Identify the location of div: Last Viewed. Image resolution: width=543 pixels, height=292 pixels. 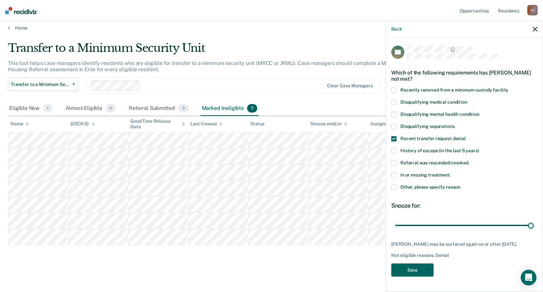
(206, 124).